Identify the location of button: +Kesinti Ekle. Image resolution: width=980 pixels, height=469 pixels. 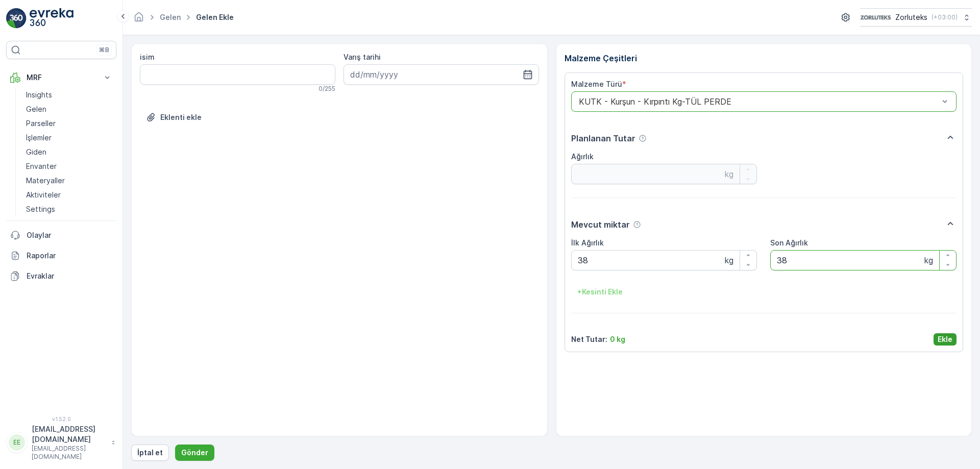
(600, 292).